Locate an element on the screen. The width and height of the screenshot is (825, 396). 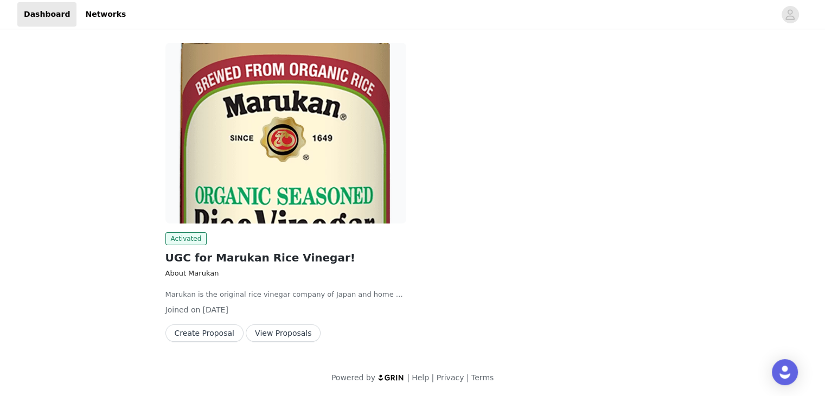
a: Dashboard is located at coordinates (47, 14).